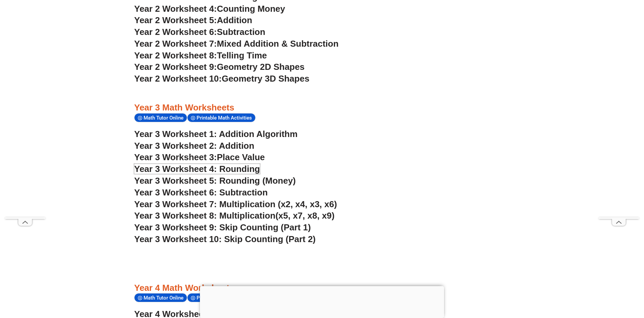 The width and height of the screenshot is (644, 318). Describe the element at coordinates (215, 181) in the screenshot. I see `a: Year 3 Worksheet 5: Rounding (Money)` at that location.